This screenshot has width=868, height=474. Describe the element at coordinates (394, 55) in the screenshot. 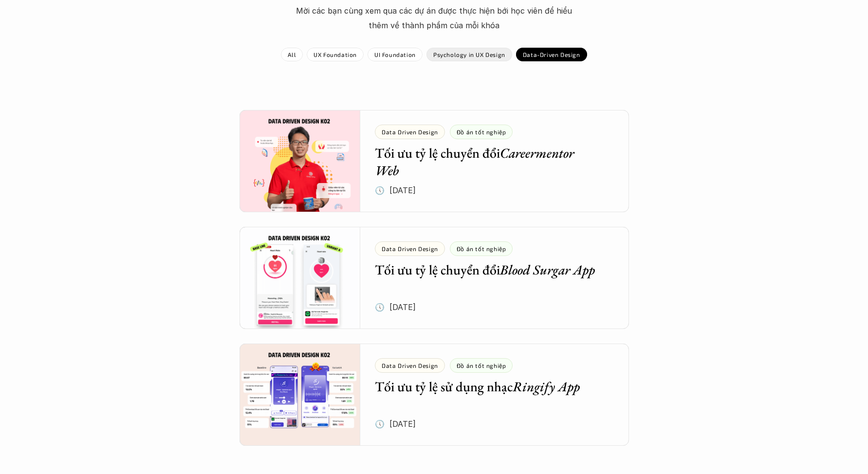

I see `a: UI Foundation` at that location.